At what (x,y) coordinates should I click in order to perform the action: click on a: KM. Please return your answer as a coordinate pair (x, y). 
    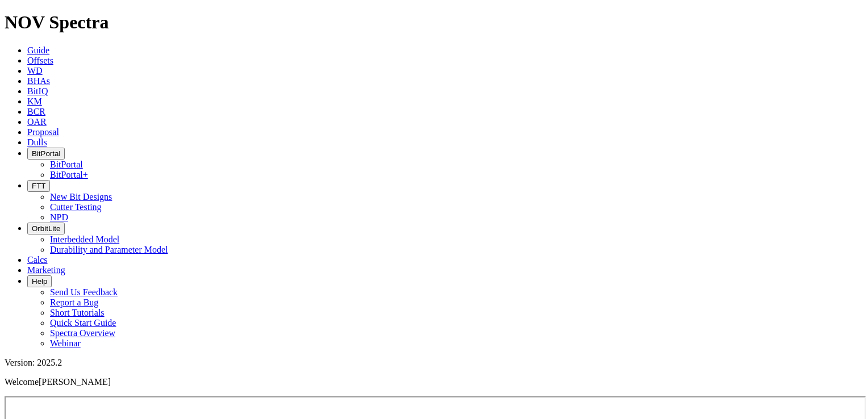
    Looking at the image, I should click on (35, 101).